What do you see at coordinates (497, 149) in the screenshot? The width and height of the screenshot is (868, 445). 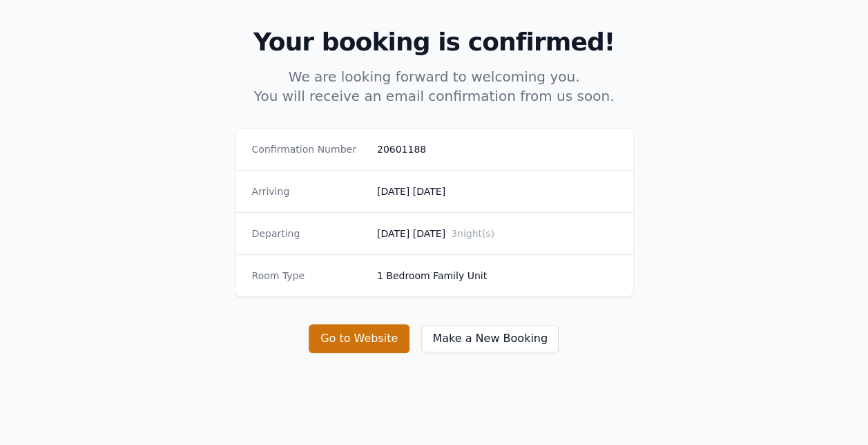 I see `dd: 20601188` at bounding box center [497, 149].